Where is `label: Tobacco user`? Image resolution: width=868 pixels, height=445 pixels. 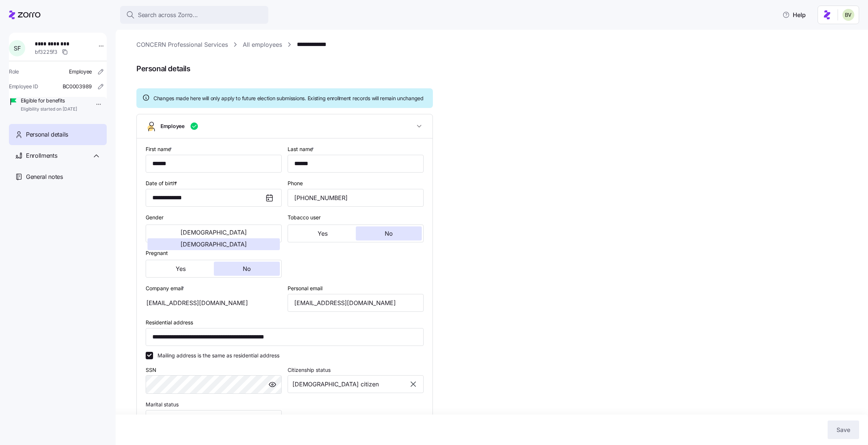 label: Tobacco user is located at coordinates (304, 218).